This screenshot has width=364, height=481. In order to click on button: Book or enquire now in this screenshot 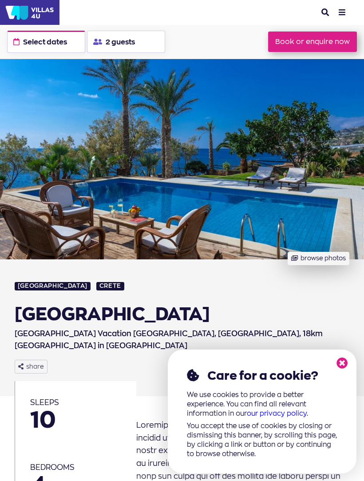, I will do `click(313, 42)`.